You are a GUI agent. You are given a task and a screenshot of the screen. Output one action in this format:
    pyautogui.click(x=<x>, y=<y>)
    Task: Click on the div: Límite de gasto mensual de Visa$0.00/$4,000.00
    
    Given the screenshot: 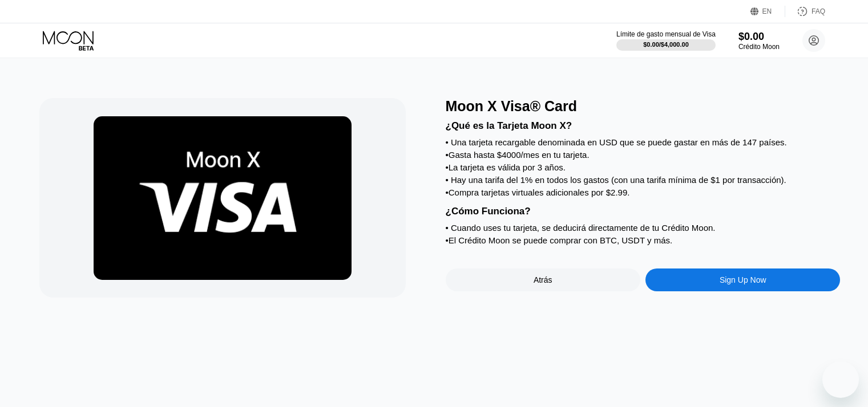 What is the action you would take?
    pyautogui.click(x=667, y=41)
    